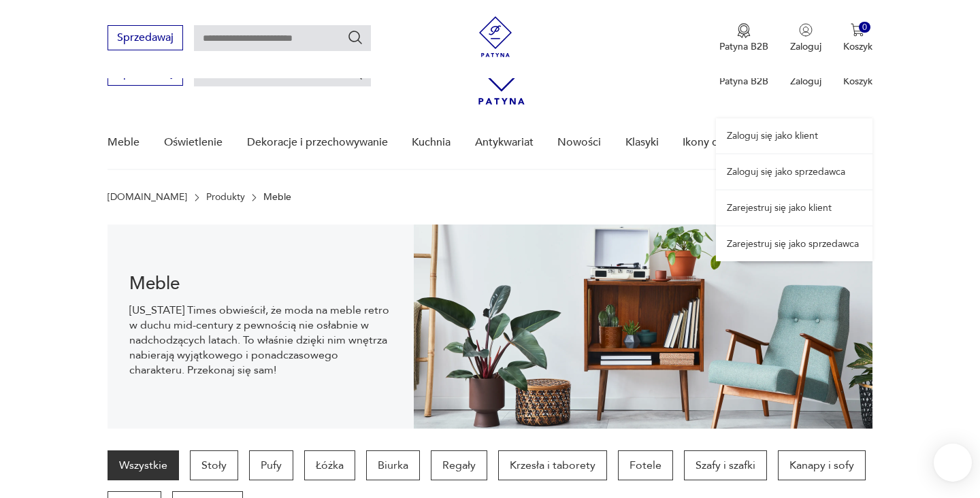 The image size is (980, 498). What do you see at coordinates (744, 31) in the screenshot?
I see `img: Ikona medalu` at bounding box center [744, 31].